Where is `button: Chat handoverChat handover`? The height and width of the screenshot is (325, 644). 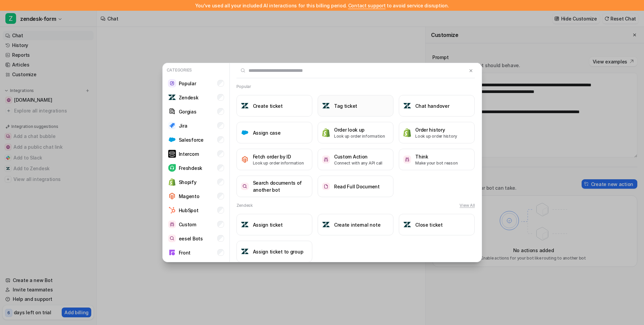
button: Chat handoverChat handover is located at coordinates (436, 106).